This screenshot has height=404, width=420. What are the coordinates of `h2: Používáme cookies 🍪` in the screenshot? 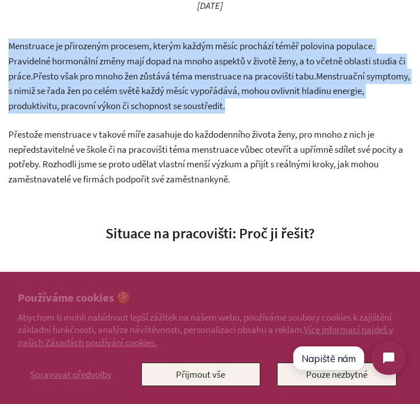 It's located at (210, 297).